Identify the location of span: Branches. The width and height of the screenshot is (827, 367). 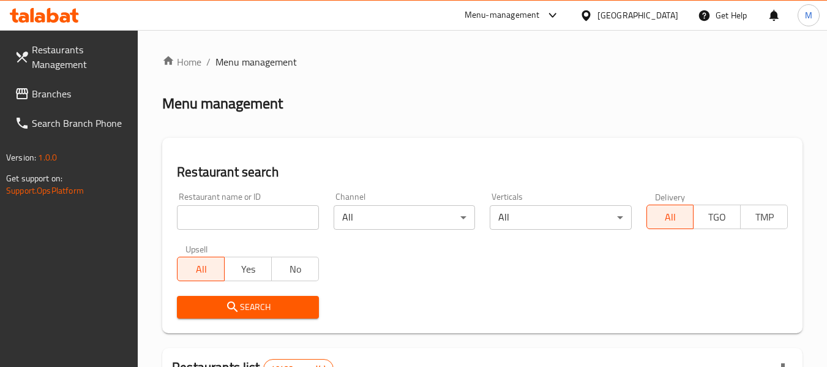
(80, 94).